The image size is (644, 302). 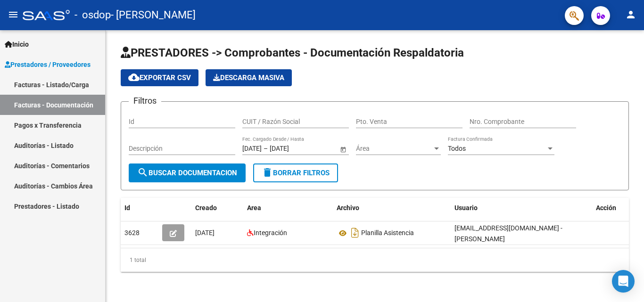 I want to click on button: Borrar Filtros, so click(x=296, y=173).